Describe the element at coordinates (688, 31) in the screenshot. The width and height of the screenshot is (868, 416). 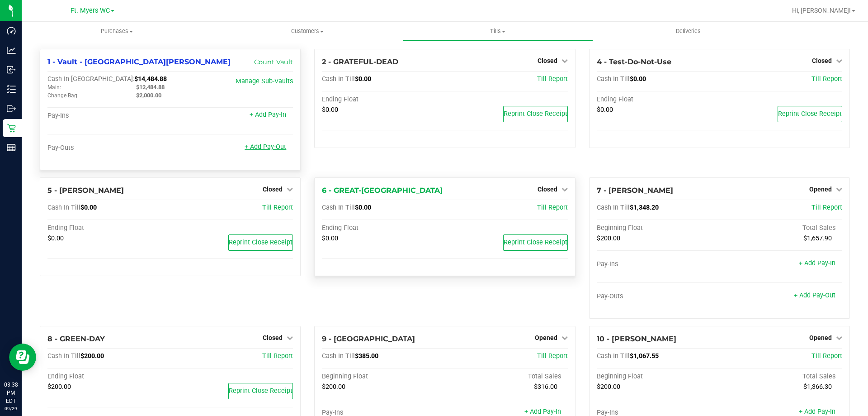
I see `a: Deliveries` at that location.